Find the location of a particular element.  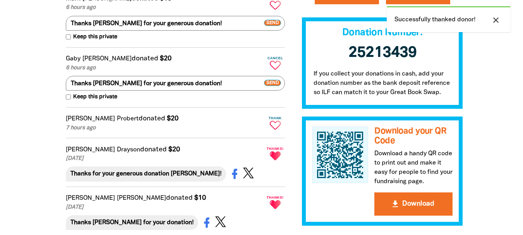

button: close is located at coordinates (496, 20).